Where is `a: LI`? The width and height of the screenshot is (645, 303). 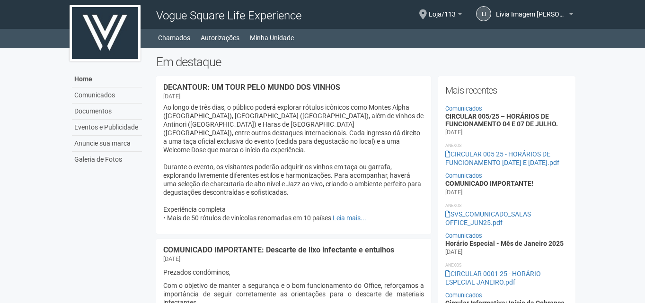
a: LI is located at coordinates (484, 14).